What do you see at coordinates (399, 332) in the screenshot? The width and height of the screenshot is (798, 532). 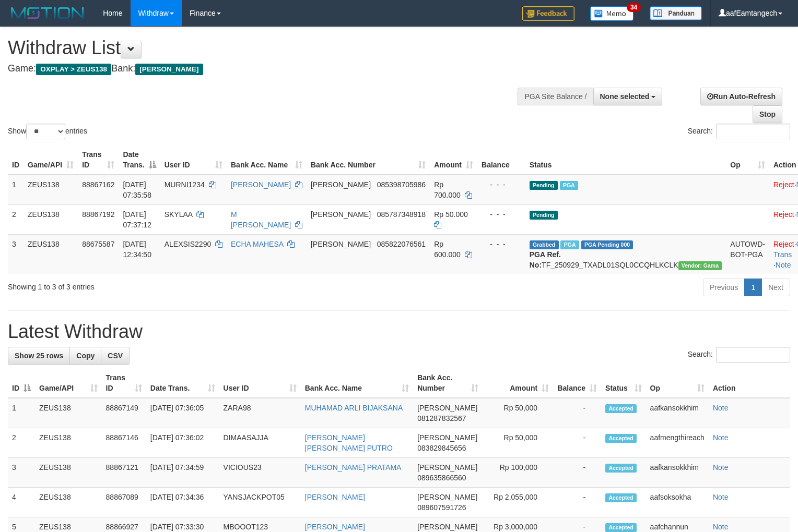 I see `h1: Latest Withdraw` at bounding box center [399, 332].